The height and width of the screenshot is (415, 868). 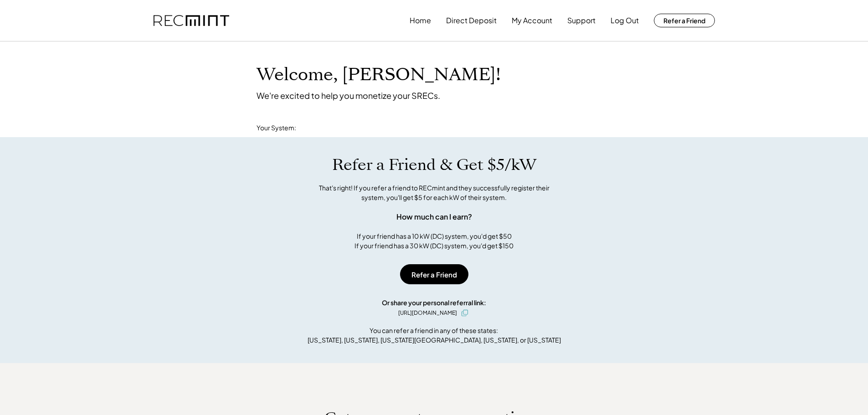 What do you see at coordinates (625, 20) in the screenshot?
I see `button: Log Out` at bounding box center [625, 20].